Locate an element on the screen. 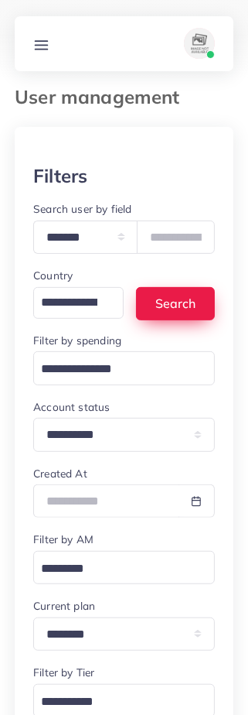  label: Country is located at coordinates (53, 275).